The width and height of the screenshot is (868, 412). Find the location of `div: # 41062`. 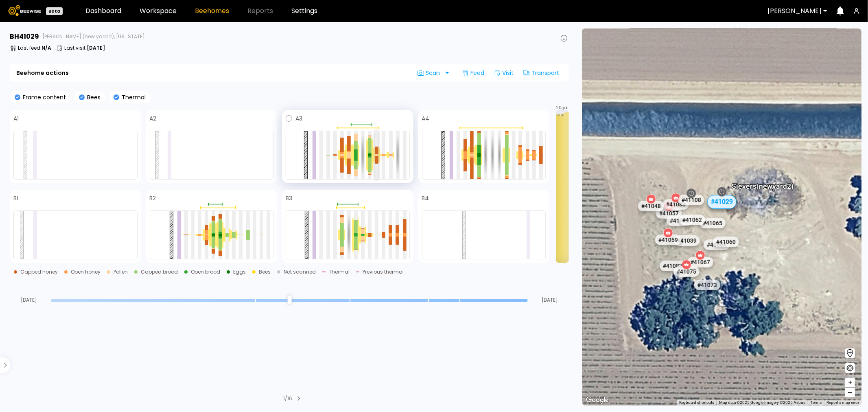

div: # 41062 is located at coordinates (692, 220).